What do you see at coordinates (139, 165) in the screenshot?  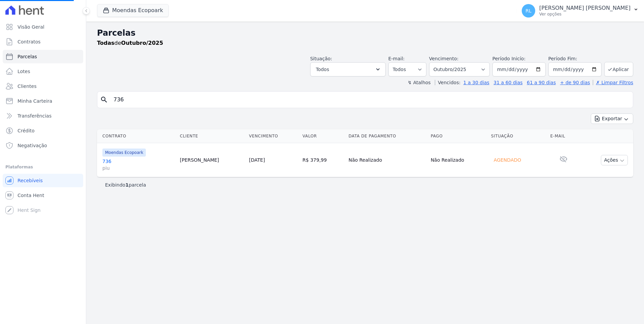 I see `a: 736piu` at bounding box center [139, 165].